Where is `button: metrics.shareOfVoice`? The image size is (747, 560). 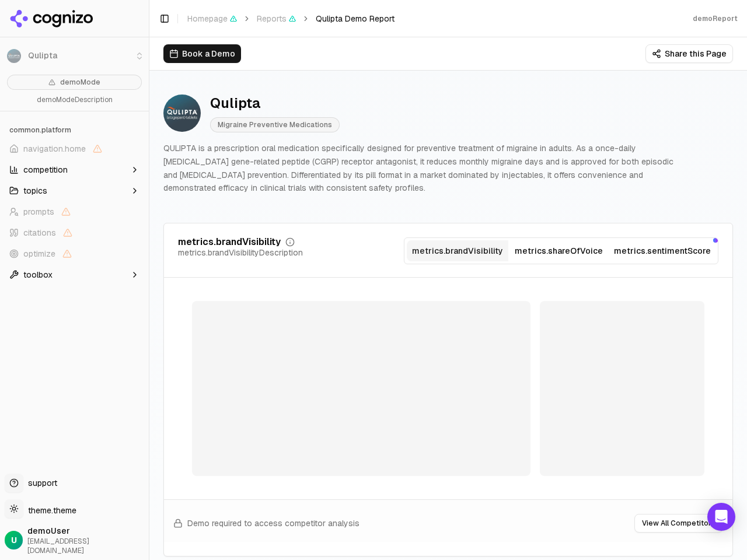 button: metrics.shareOfVoice is located at coordinates (559, 251).